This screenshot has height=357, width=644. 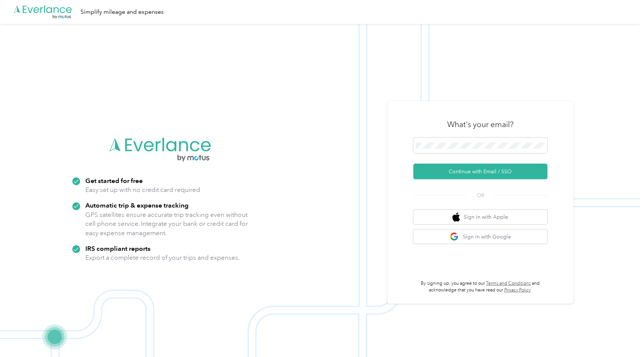 What do you see at coordinates (167, 224) in the screenshot?
I see `p: GPS satellites ensure accurate trip tracking even without cell phone service. Integrate your bank...` at bounding box center [167, 224].